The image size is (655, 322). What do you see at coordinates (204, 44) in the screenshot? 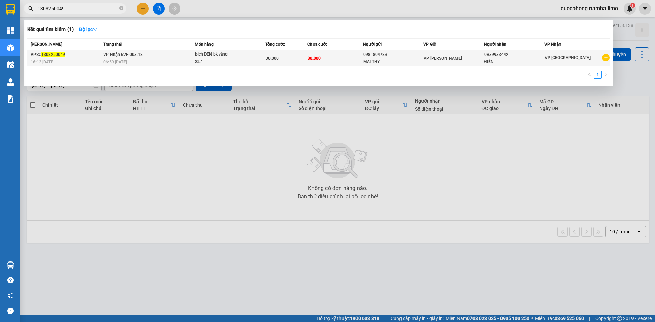
I see `span: Món hàng` at bounding box center [204, 44].